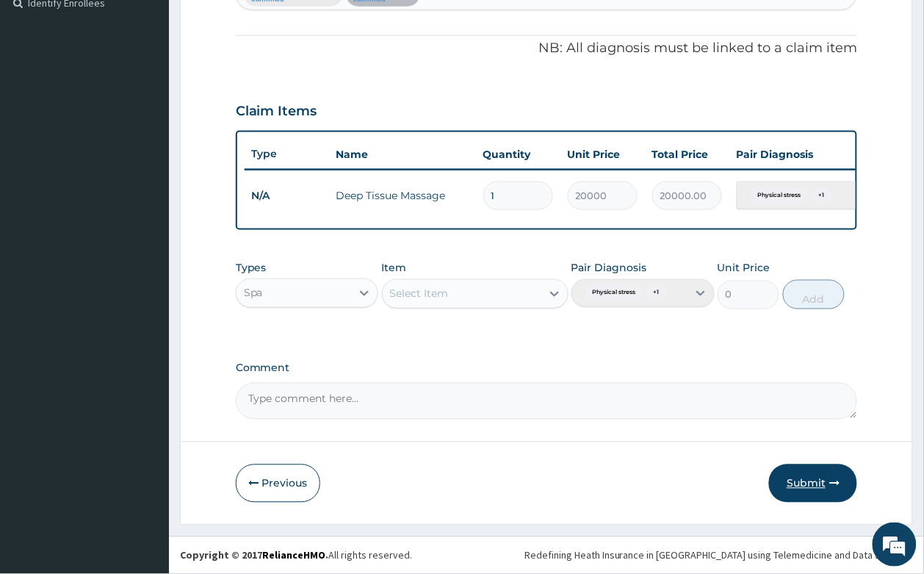 The image size is (924, 574). I want to click on button: Add, so click(813, 295).